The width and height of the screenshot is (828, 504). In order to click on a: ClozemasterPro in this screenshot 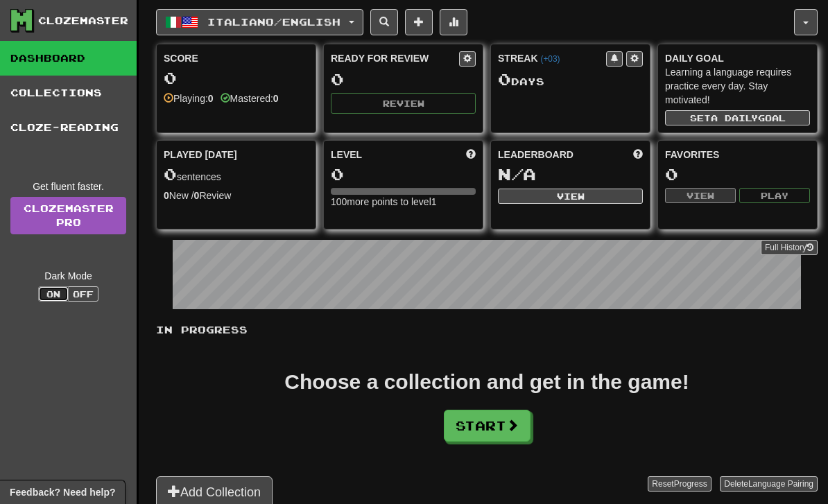, I will do `click(68, 216)`.